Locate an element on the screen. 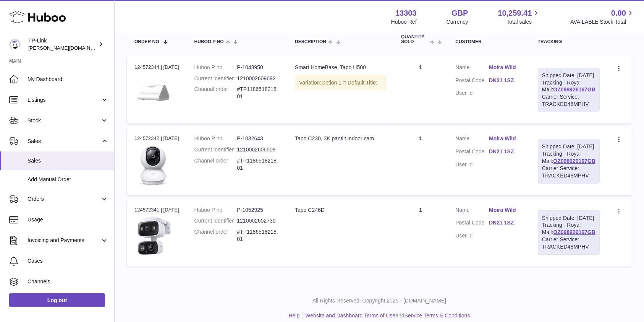 The height and width of the screenshot is (322, 644). img: susie.li@tp-link.com is located at coordinates (15, 44).